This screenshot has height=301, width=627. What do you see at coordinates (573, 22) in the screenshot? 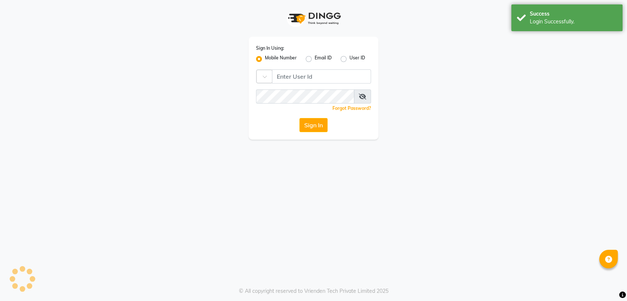
I see `div: Login Successfully.` at bounding box center [573, 22].